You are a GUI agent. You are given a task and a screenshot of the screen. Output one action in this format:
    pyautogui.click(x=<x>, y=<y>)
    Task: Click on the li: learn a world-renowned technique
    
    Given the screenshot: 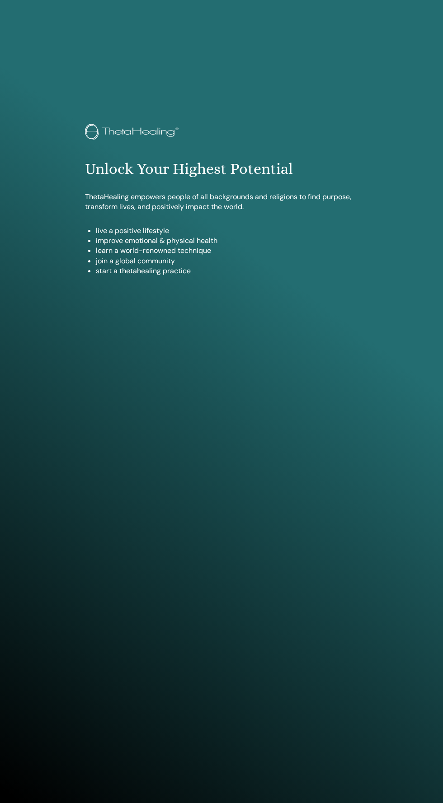 What is the action you would take?
    pyautogui.click(x=226, y=251)
    